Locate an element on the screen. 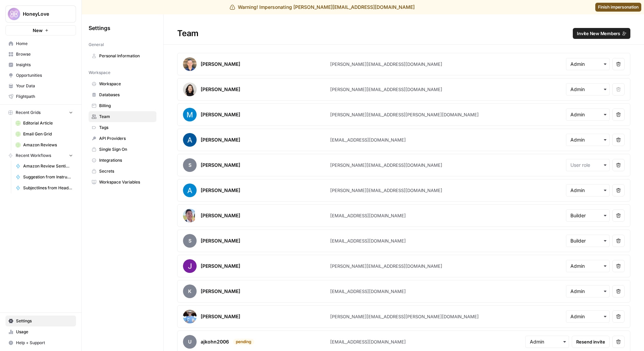 Image resolution: width=644 pixels, height=351 pixels. a: Settings is located at coordinates (41, 321).